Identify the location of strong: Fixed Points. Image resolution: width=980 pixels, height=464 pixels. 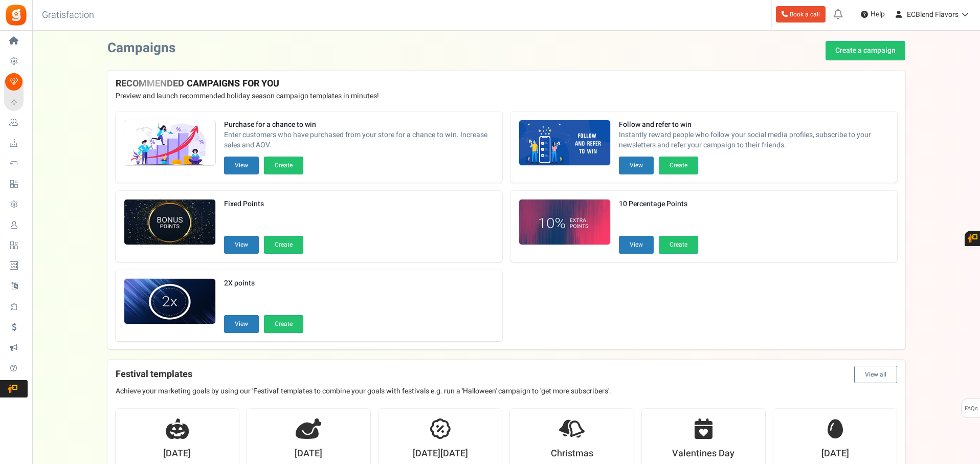
(263, 204).